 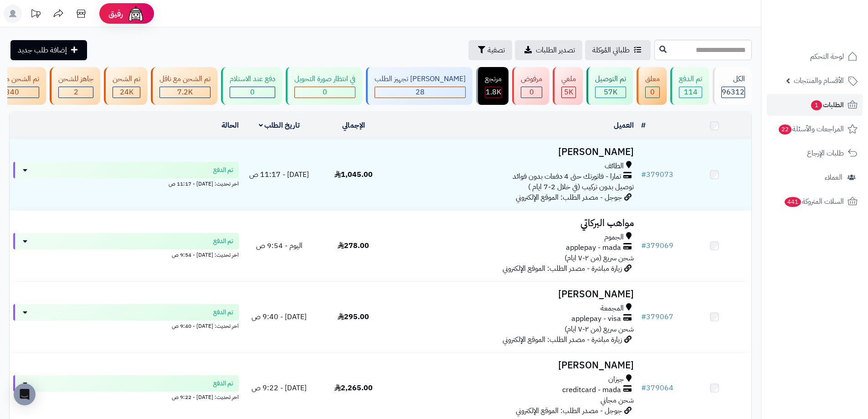 What do you see at coordinates (591, 390) in the screenshot?
I see `span: creditcard - mada` at bounding box center [591, 390].